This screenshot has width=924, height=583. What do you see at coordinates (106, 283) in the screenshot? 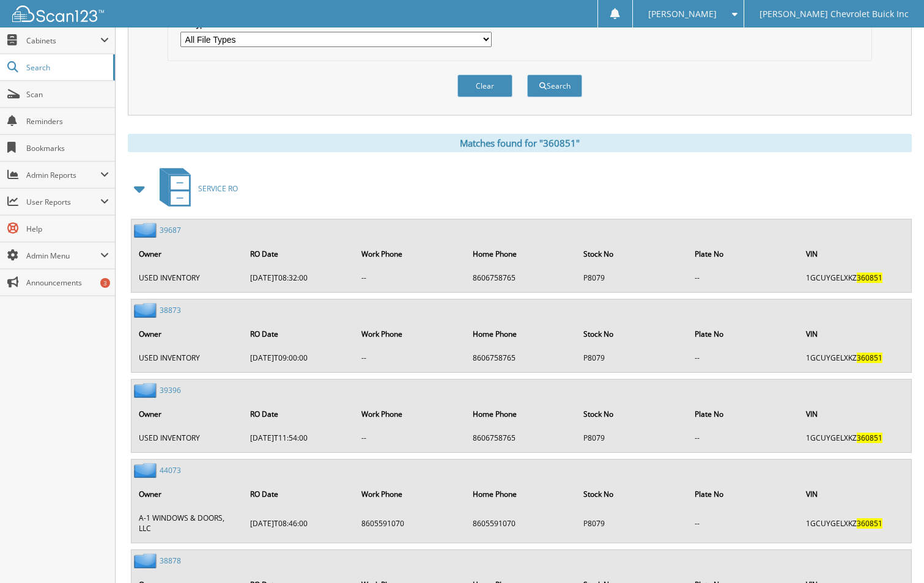
I see `div: 3` at bounding box center [106, 283].